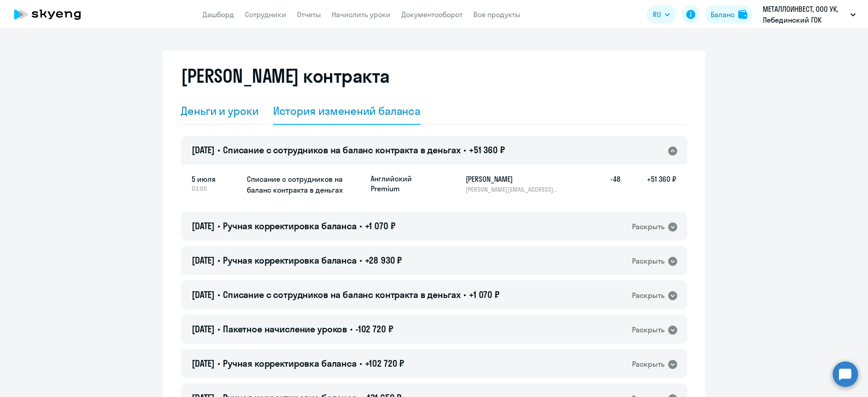 The height and width of the screenshot is (397, 868). Describe the element at coordinates (809, 14) in the screenshot. I see `button: МЕТАЛЛОИНВЕСТ, ООО УК, Лебединский ГОК тендер 2024` at that location.